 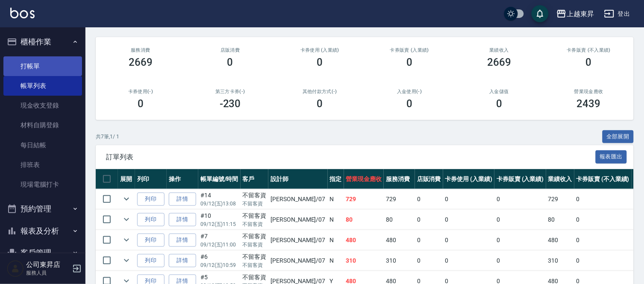 I want to click on th: 列印, so click(x=151, y=179).